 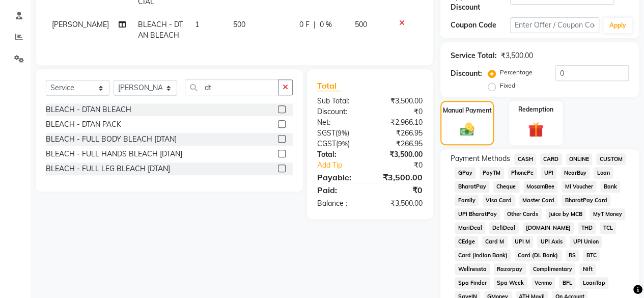 What do you see at coordinates (539, 200) in the screenshot?
I see `span: Master Card` at bounding box center [539, 200].